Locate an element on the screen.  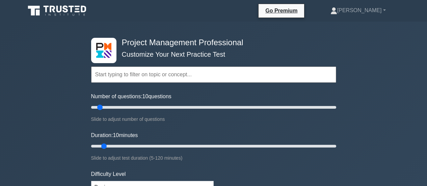
h4: Project Management Professional is located at coordinates (211, 43).